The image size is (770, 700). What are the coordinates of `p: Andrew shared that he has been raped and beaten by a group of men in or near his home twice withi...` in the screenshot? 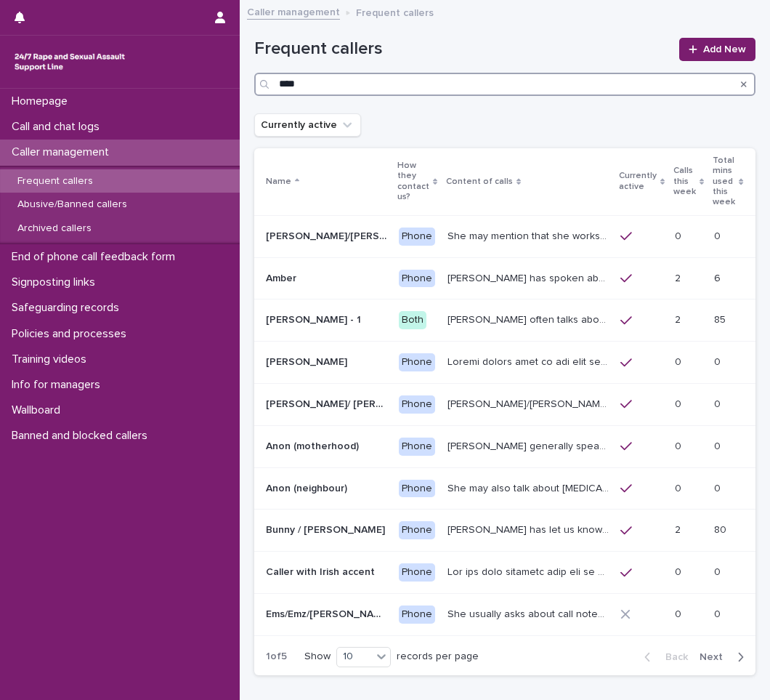 It's located at (530, 361).